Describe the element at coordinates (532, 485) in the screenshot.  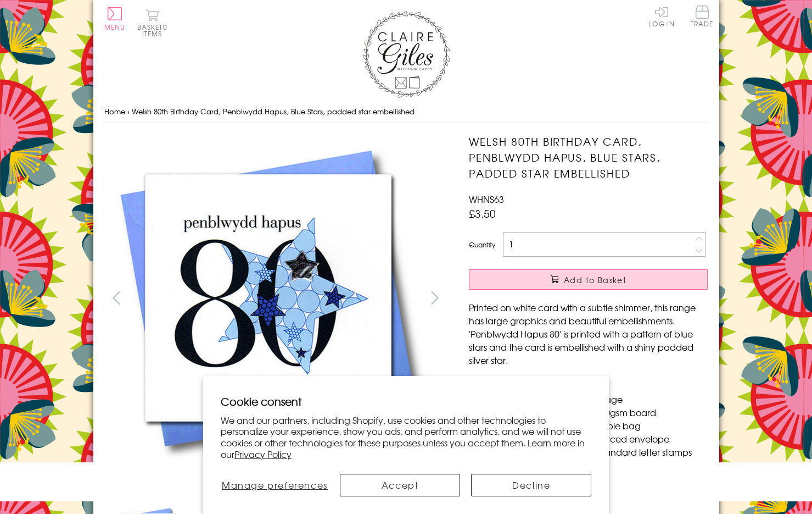
I see `button: Decline` at that location.